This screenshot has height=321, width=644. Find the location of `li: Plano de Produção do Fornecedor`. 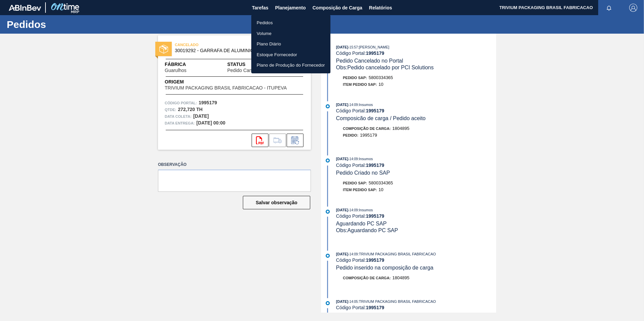

li: Plano de Produção do Fornecedor is located at coordinates (291, 65).